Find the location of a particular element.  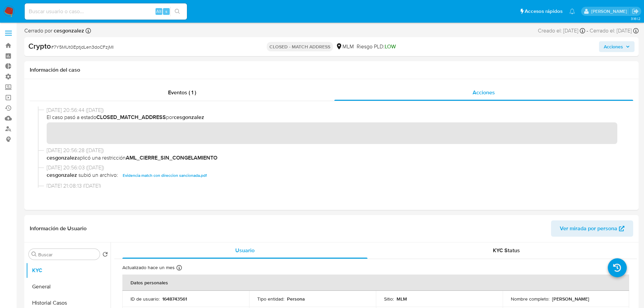

span: Riesgo PLD: is located at coordinates (376, 47).